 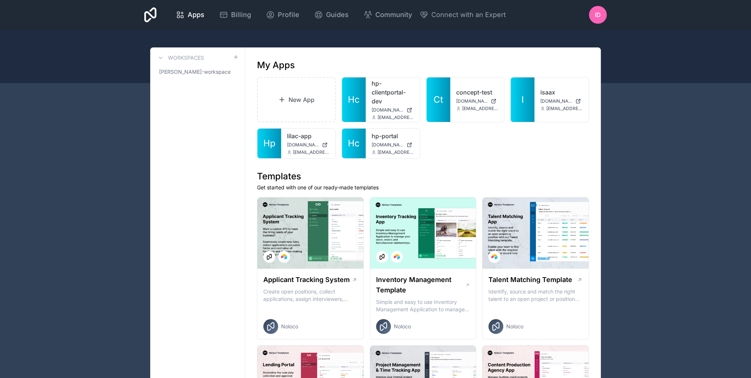 What do you see at coordinates (289, 15) in the screenshot?
I see `span: Profile` at bounding box center [289, 15].